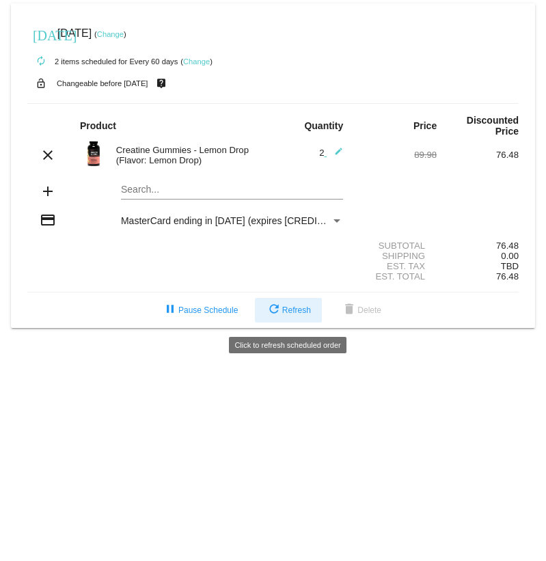 Image resolution: width=546 pixels, height=561 pixels. I want to click on span: 2, so click(331, 152).